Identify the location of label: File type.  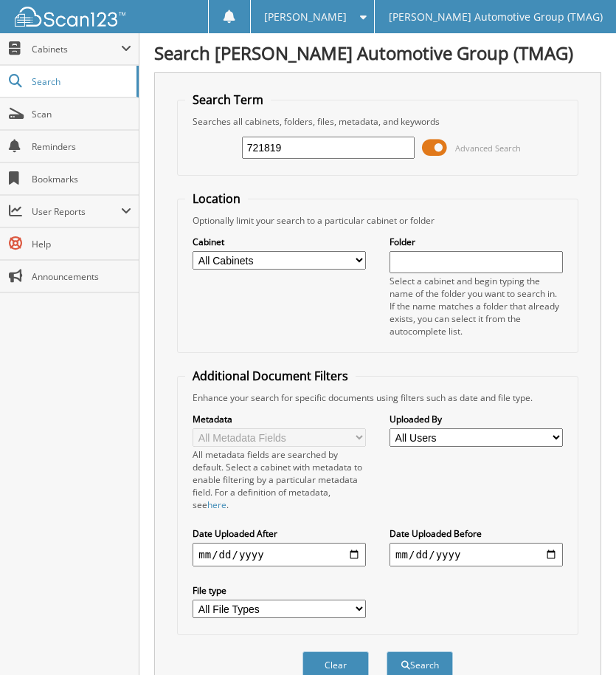
(279, 590).